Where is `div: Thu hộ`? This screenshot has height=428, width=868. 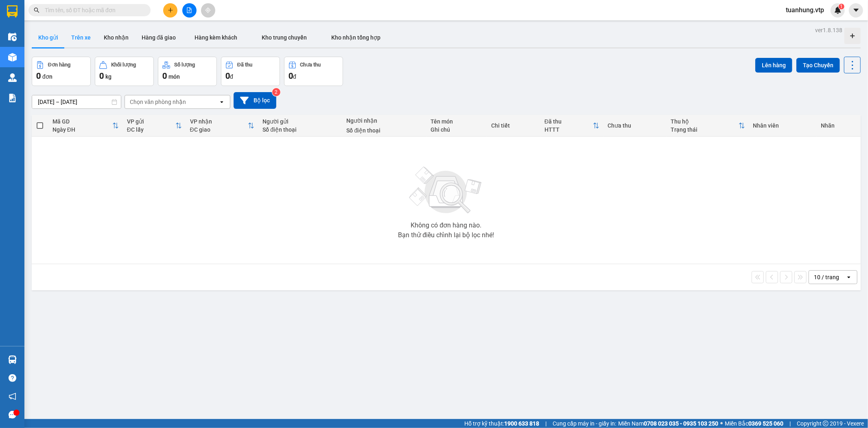 div: Thu hộ is located at coordinates (704, 121).